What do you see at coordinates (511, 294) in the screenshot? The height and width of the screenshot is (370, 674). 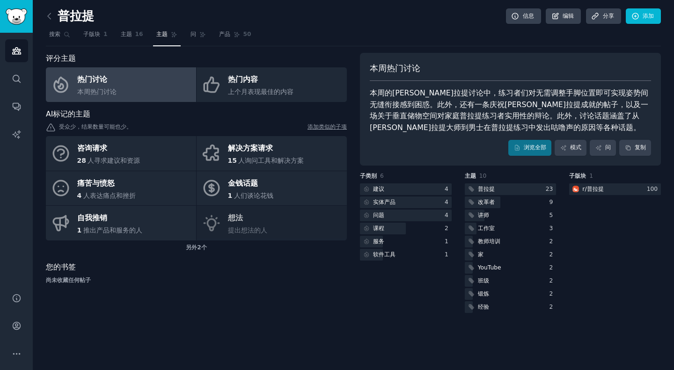 I see `a: 锻炼2` at bounding box center [511, 294].